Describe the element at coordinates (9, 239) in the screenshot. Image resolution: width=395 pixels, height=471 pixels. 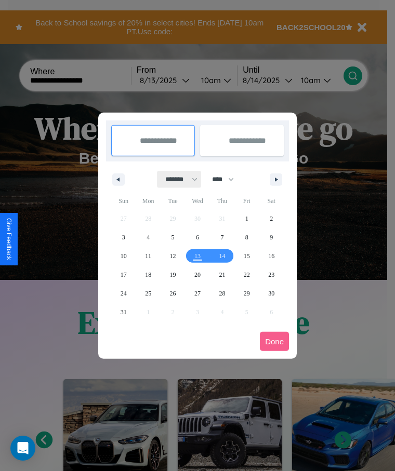
I see `div: Give Feedback` at that location.